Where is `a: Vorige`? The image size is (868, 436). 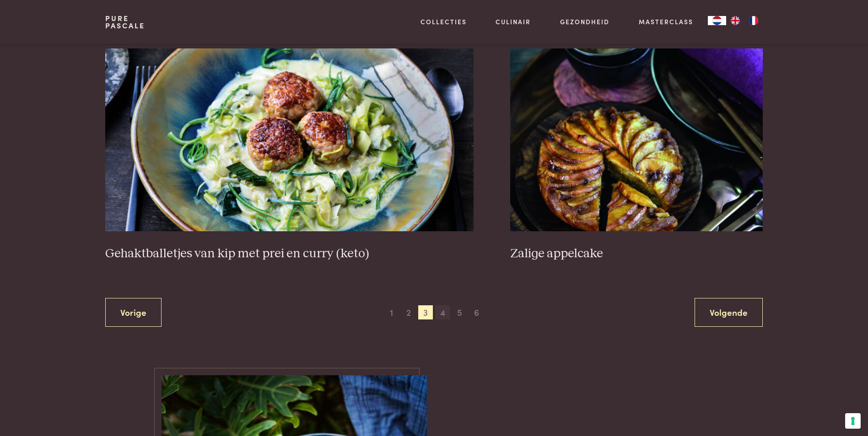
a: Vorige is located at coordinates (133, 312).